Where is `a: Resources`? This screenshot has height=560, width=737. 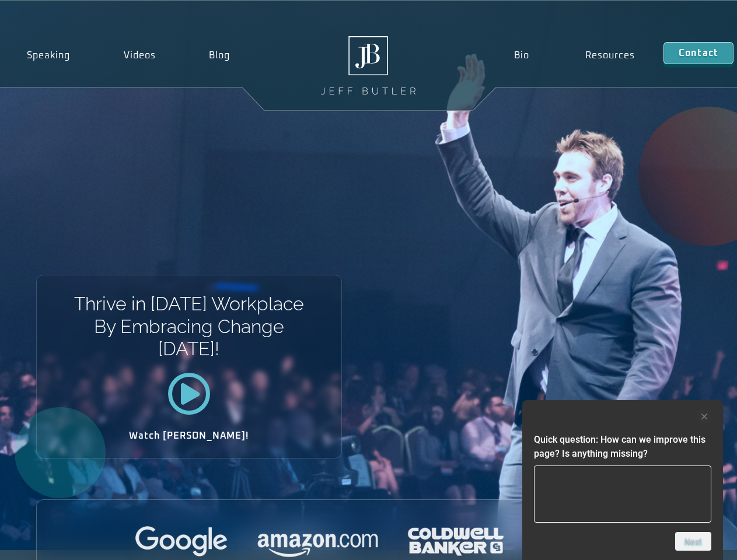
a: Resources is located at coordinates (611, 55).